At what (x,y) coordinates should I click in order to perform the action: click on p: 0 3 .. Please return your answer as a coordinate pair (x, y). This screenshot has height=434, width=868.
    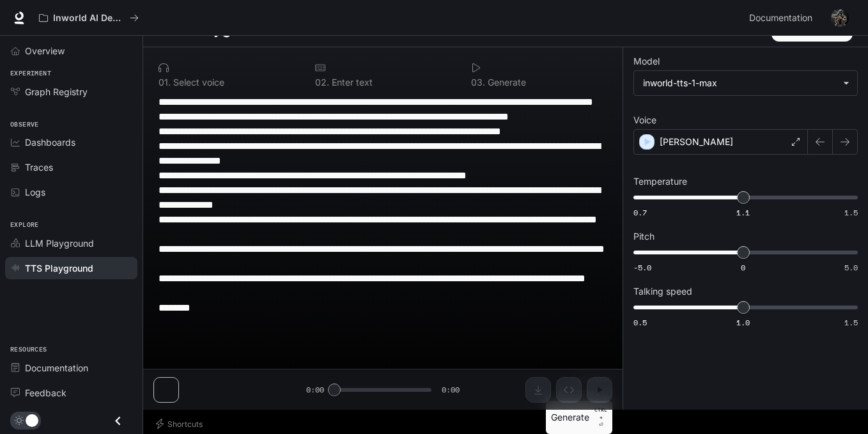
    Looking at the image, I should click on (478, 83).